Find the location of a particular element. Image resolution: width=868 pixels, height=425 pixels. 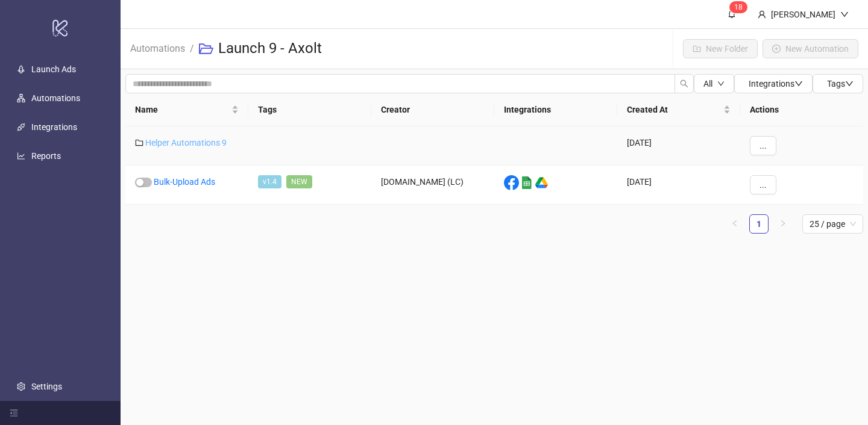

sup: 18 is located at coordinates (738, 7).